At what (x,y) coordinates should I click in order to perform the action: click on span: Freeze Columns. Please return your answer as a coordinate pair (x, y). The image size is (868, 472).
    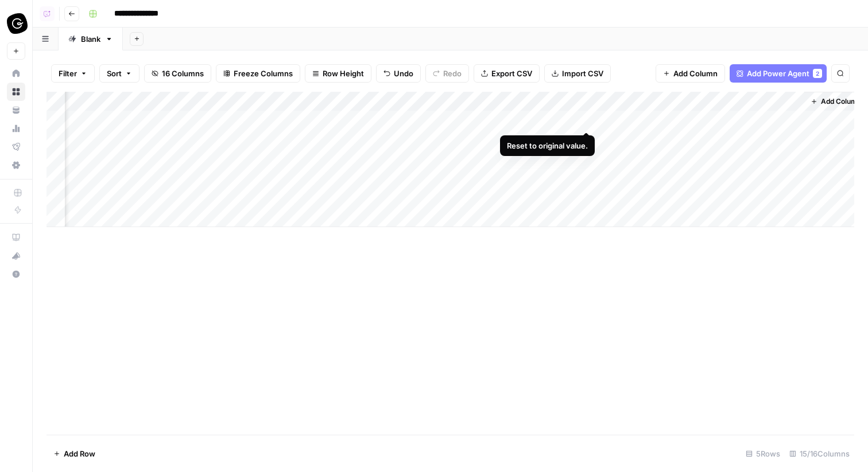
    Looking at the image, I should click on (263, 74).